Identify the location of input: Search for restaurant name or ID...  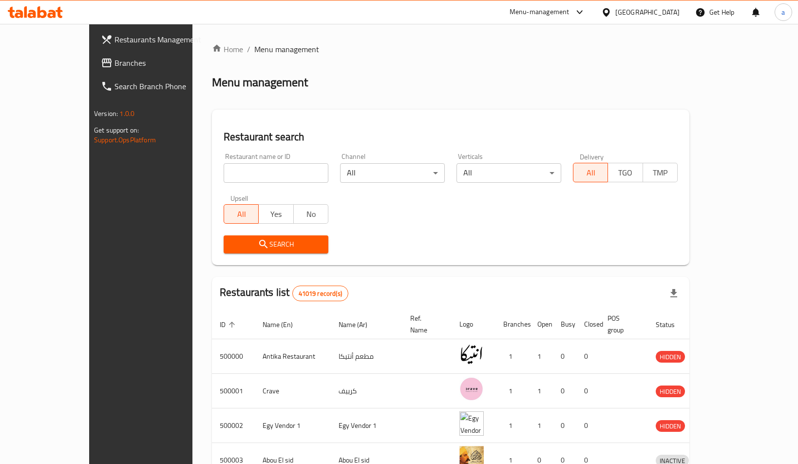
(276, 173).